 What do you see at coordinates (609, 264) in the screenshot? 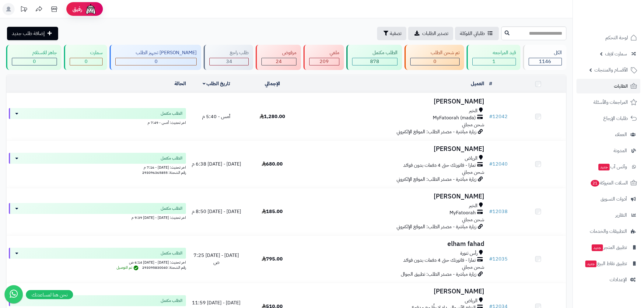
I see `a: تطبيق نقاط البيعجديد` at bounding box center [609, 264].